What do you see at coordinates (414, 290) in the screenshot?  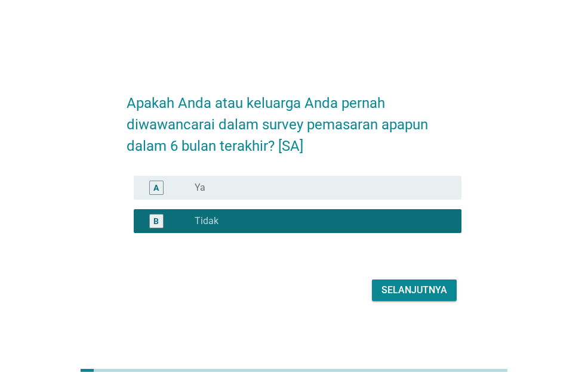 I see `div: Selanjutnya` at bounding box center [414, 290].